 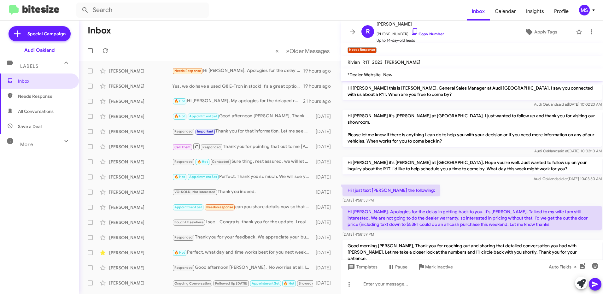 What do you see at coordinates (195, 192) in the screenshot?
I see `span: VOI SOLD, Not Interested` at bounding box center [195, 192].